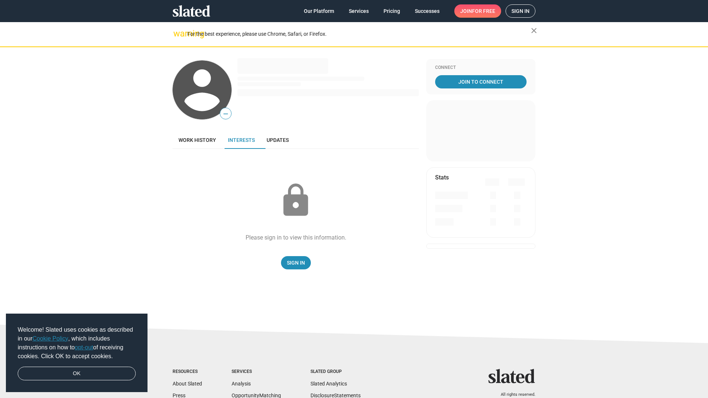 The height and width of the screenshot is (398, 708). I want to click on mat-card-title: Stats, so click(442, 177).